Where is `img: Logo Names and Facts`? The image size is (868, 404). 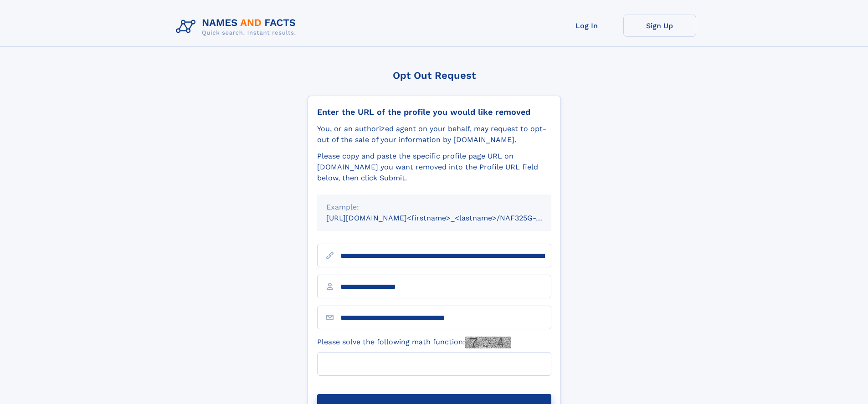 img: Logo Names and Facts is located at coordinates (238, 27).